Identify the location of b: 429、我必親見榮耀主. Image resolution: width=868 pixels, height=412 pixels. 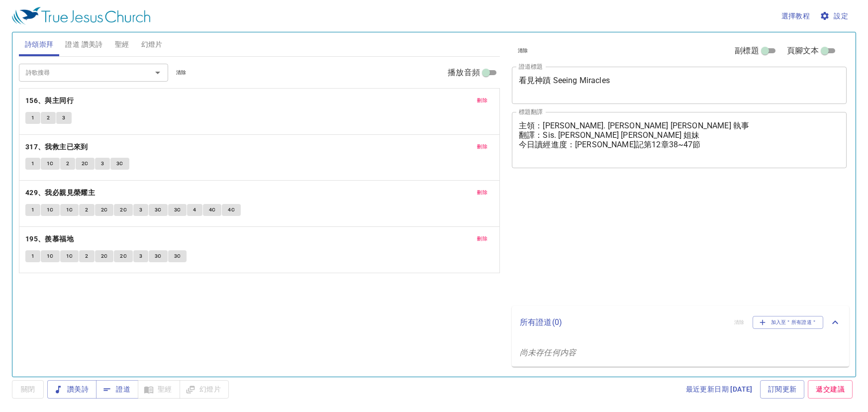
(60, 193).